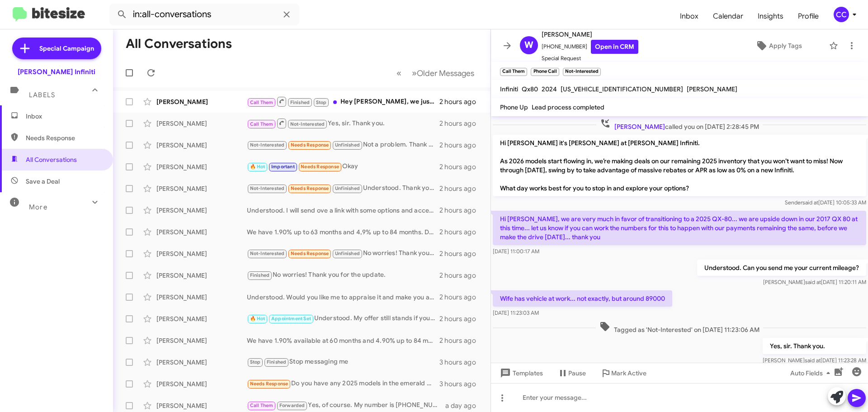 This screenshot has height=412, width=868. Describe the element at coordinates (545, 72) in the screenshot. I see `small: Phone Call` at that location.